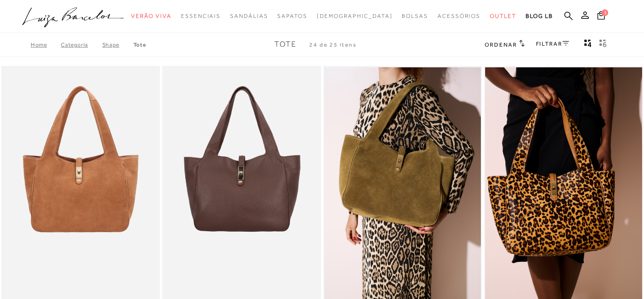 This screenshot has height=299, width=644. Describe the element at coordinates (415, 16) in the screenshot. I see `span: Bolsas` at that location.